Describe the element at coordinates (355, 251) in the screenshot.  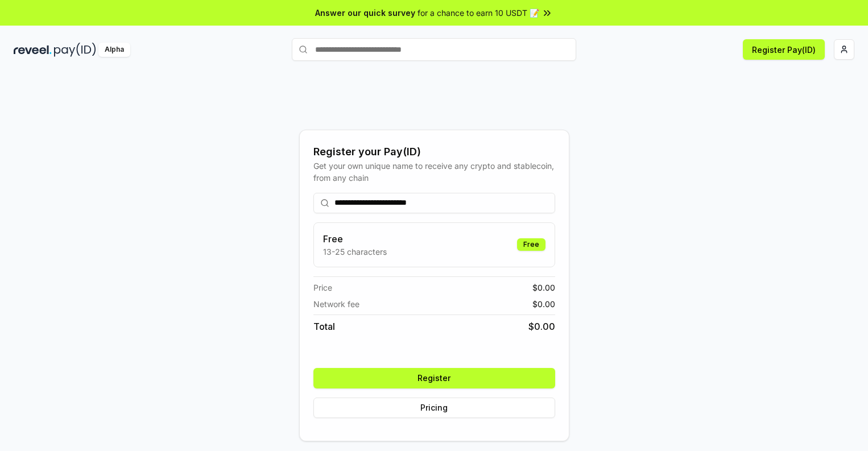
I see `p: 13-25 characters` at that location.